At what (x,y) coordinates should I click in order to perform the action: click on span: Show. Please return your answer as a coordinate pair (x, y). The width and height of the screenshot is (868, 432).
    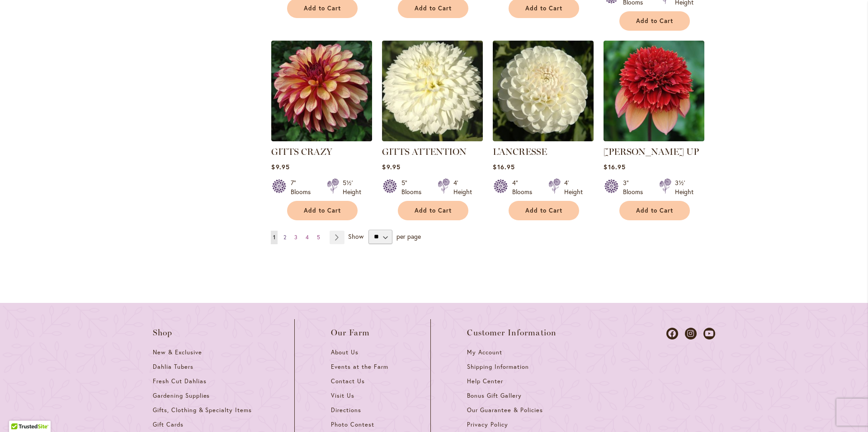
    Looking at the image, I should click on (356, 236).